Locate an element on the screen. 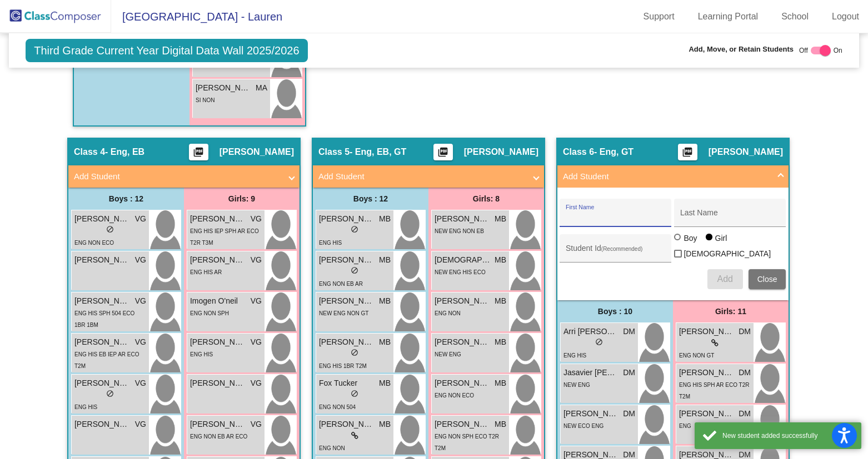 Image resolution: width=868 pixels, height=459 pixels. span: ENG NON EB AR ECO is located at coordinates (218, 436).